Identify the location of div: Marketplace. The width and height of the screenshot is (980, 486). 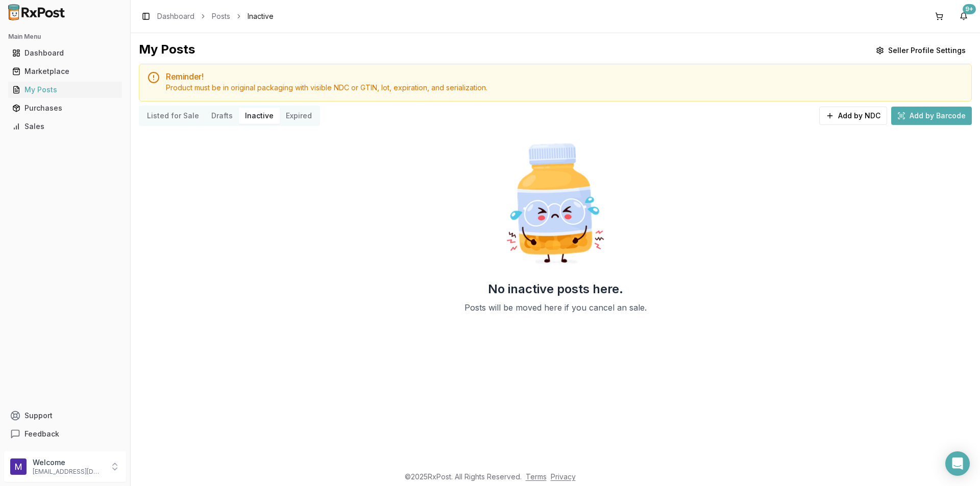
(65, 72).